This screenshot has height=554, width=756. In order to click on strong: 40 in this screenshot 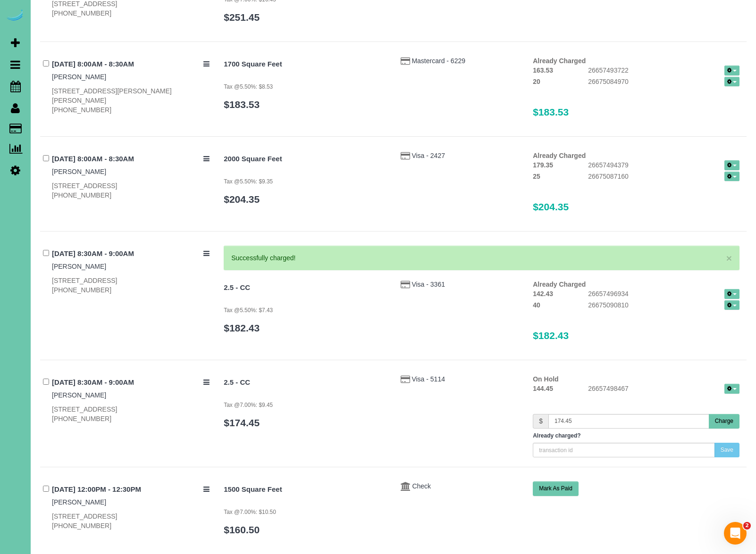, I will do `click(537, 305)`.